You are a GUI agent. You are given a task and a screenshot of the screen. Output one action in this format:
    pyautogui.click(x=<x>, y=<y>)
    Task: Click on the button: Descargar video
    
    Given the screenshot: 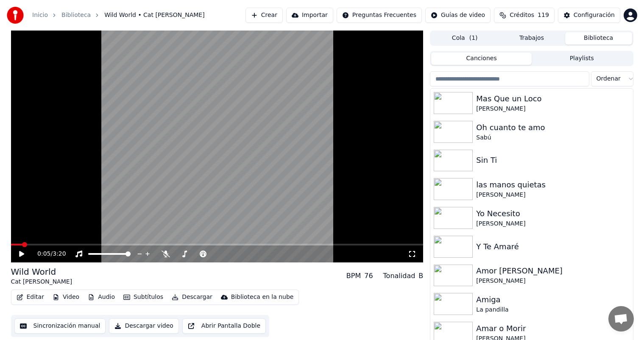 What is the action you would take?
    pyautogui.click(x=144, y=326)
    